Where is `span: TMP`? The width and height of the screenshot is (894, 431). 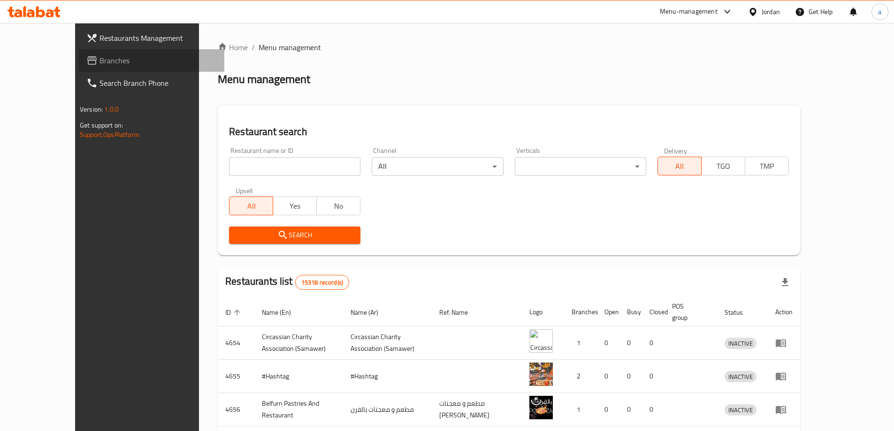 span: TMP is located at coordinates (766, 166).